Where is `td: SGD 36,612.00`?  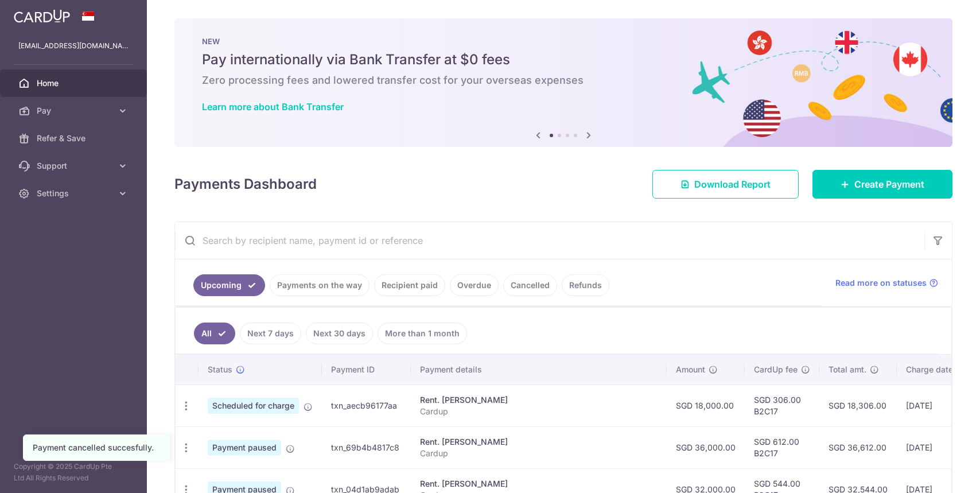
td: SGD 36,612.00 is located at coordinates (857, 447).